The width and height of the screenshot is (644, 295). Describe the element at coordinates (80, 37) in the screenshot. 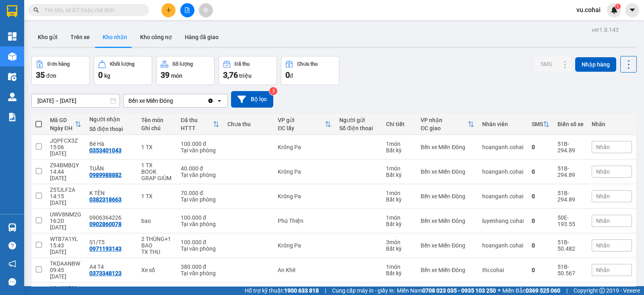

I see `button: Trên xe` at that location.